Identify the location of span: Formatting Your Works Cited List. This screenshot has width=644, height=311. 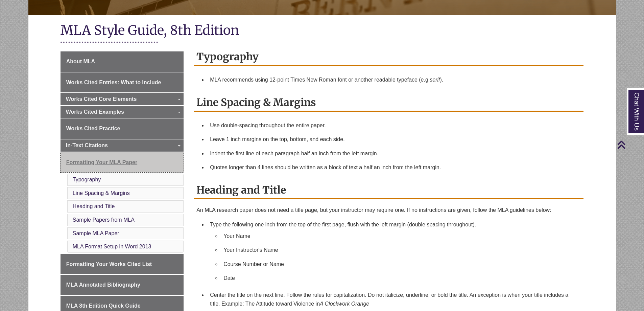
(109, 264).